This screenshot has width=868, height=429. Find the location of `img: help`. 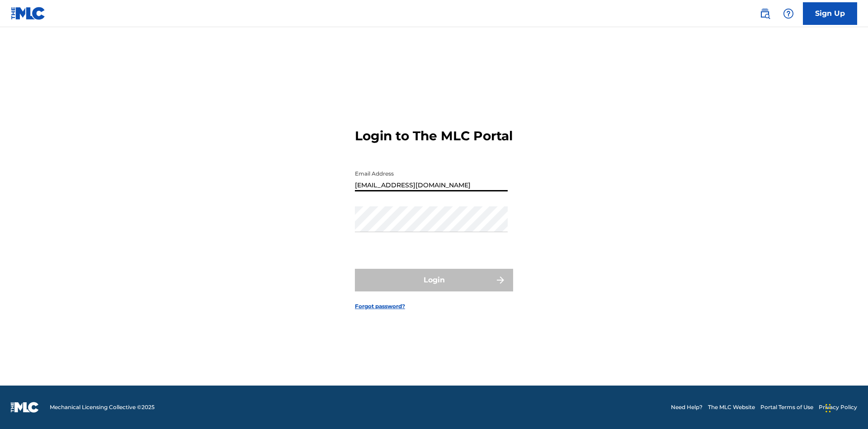

img: help is located at coordinates (788, 14).